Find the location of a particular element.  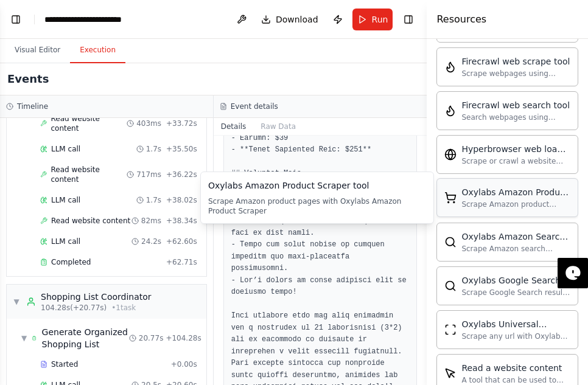

div: Scrape Amazon search results with Oxylabs Amazon Search Scraper is located at coordinates (516, 249).